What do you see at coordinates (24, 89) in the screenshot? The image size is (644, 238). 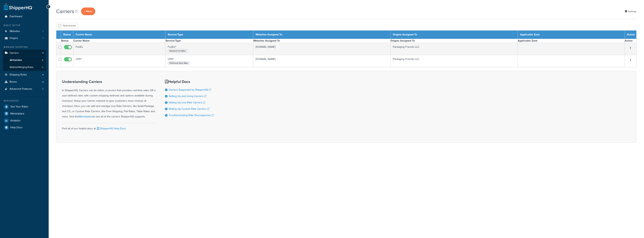 I see `li: Advanced Features` at bounding box center [24, 89].